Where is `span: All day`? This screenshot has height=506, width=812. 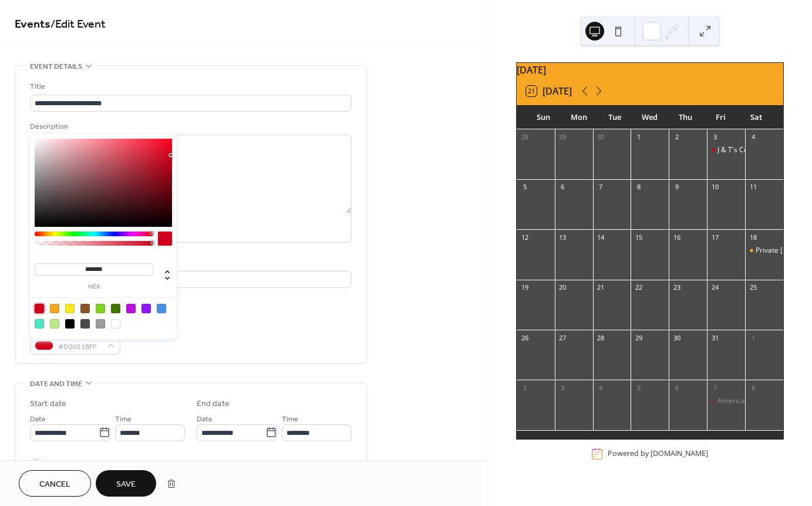
span: All day is located at coordinates (54, 462).